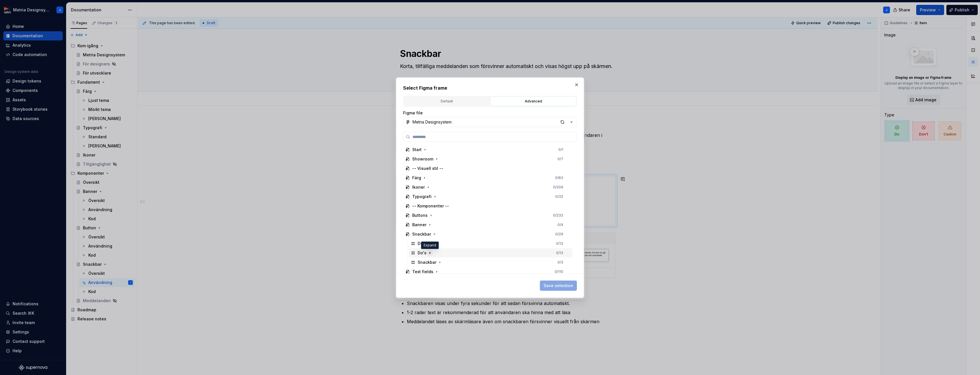 Image resolution: width=980 pixels, height=375 pixels. Describe the element at coordinates (420, 216) in the screenshot. I see `div: Buttons` at that location.